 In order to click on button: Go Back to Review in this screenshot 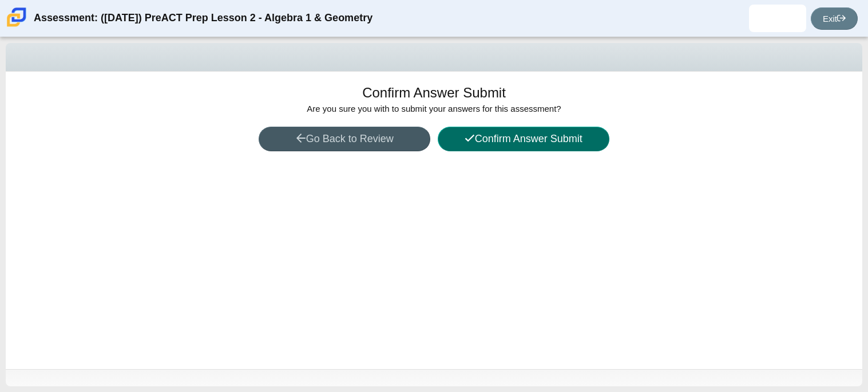, I will do `click(345, 138)`.